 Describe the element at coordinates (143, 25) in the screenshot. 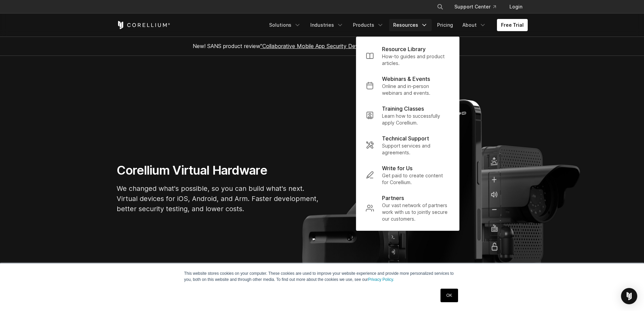

I see `a: Corellium Home` at that location.